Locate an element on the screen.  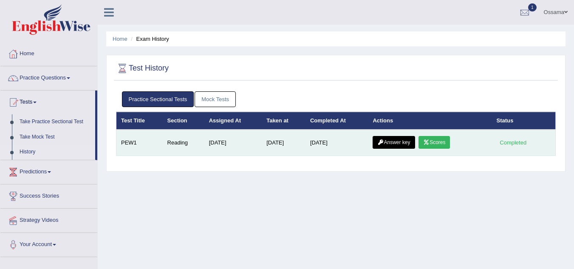
a: Mock Tests is located at coordinates (215, 99).